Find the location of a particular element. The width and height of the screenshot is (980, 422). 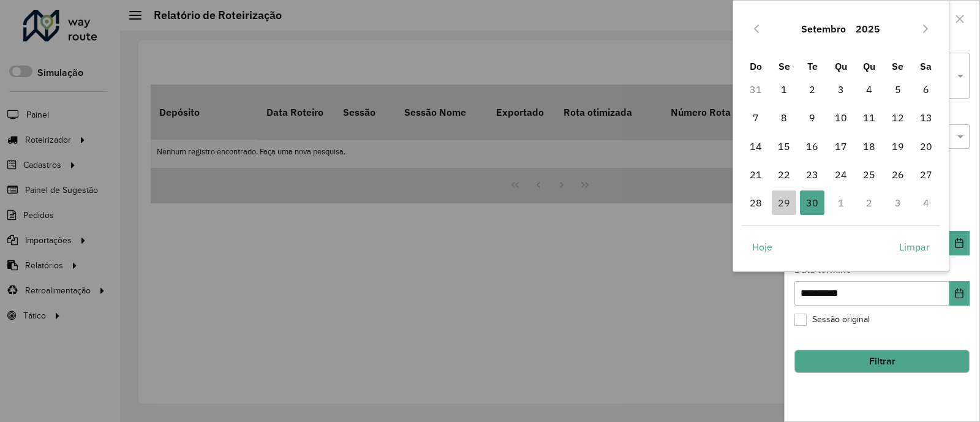

td: 20 is located at coordinates (926, 146).